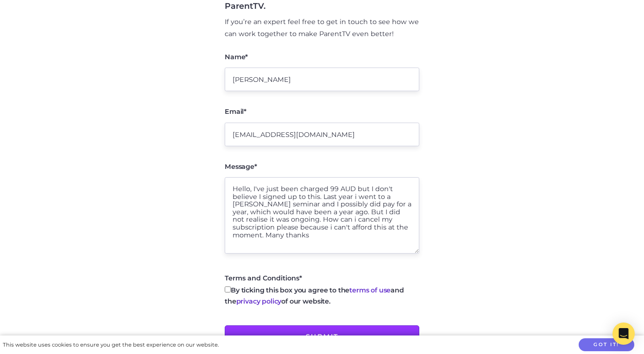 The width and height of the screenshot is (644, 354). I want to click on label: Name*, so click(236, 57).